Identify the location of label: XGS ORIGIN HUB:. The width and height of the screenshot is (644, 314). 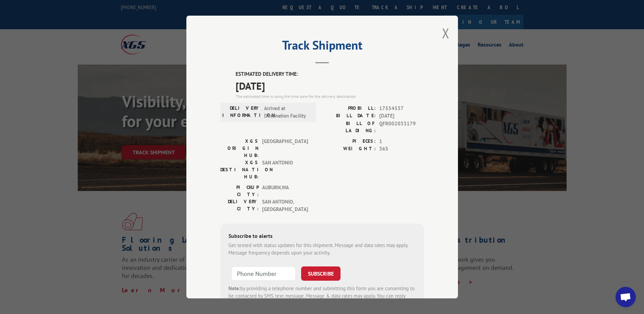
(239, 148).